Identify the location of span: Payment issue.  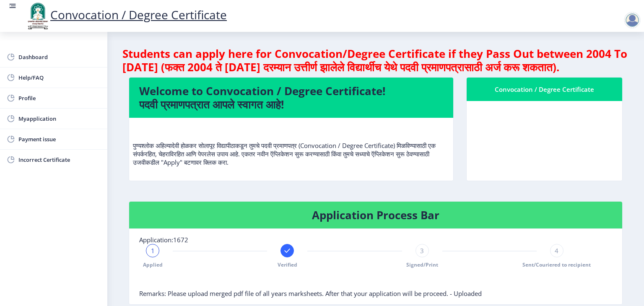
(60, 139).